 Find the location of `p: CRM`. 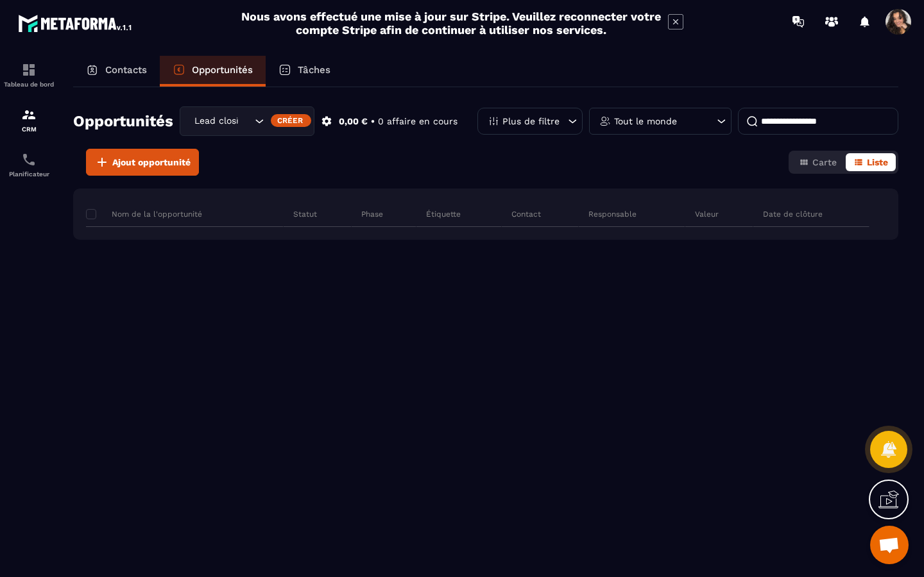

p: CRM is located at coordinates (29, 129).